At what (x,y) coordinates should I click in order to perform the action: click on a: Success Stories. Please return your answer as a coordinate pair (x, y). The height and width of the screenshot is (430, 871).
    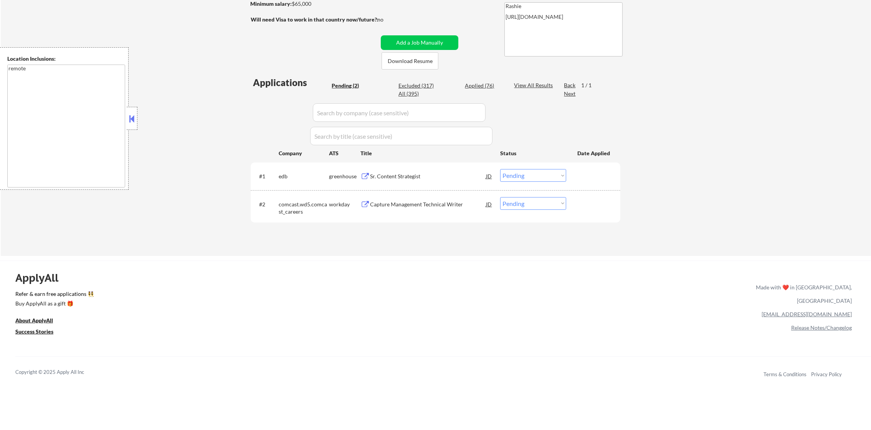
    Looking at the image, I should click on (40, 332).